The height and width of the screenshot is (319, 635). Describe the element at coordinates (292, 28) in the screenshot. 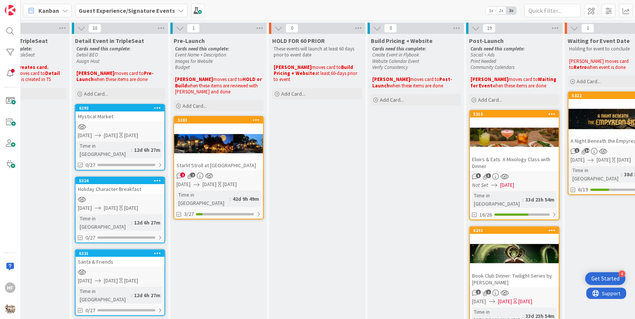

I see `span: 0` at that location.